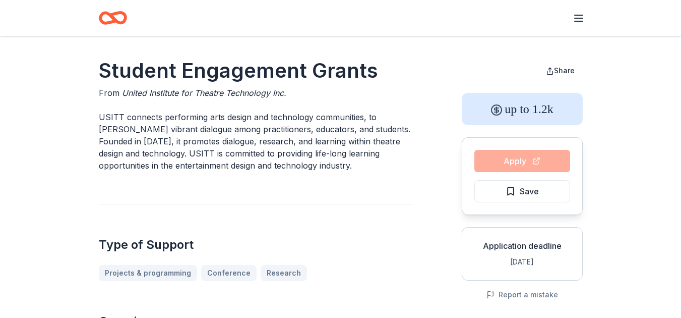 The height and width of the screenshot is (318, 681). I want to click on span: Share, so click(564, 70).